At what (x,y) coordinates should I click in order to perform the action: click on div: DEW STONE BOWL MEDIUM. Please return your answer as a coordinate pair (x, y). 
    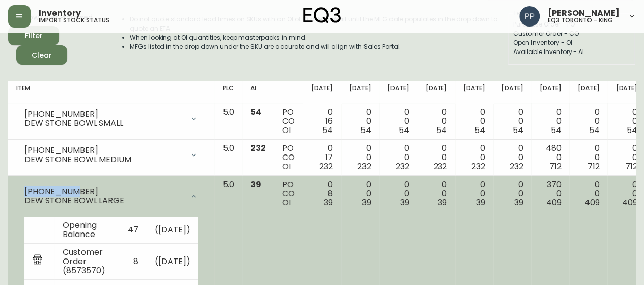
    Looking at the image, I should click on (104, 160).